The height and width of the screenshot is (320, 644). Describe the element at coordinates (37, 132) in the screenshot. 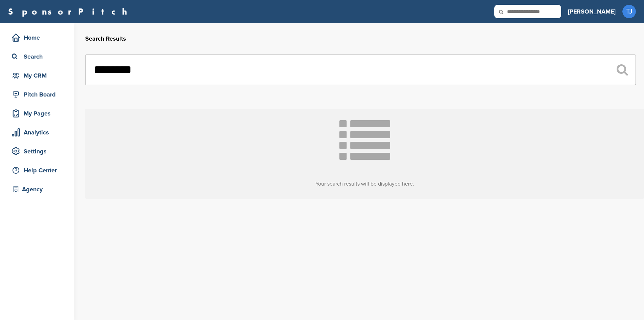

I see `a: Analytics` at that location.